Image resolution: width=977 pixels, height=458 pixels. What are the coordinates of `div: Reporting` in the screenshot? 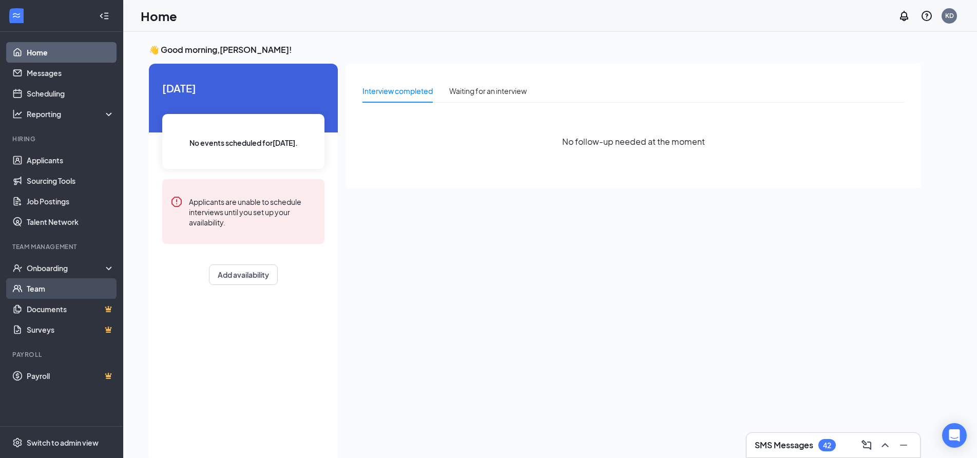 It's located at (71, 114).